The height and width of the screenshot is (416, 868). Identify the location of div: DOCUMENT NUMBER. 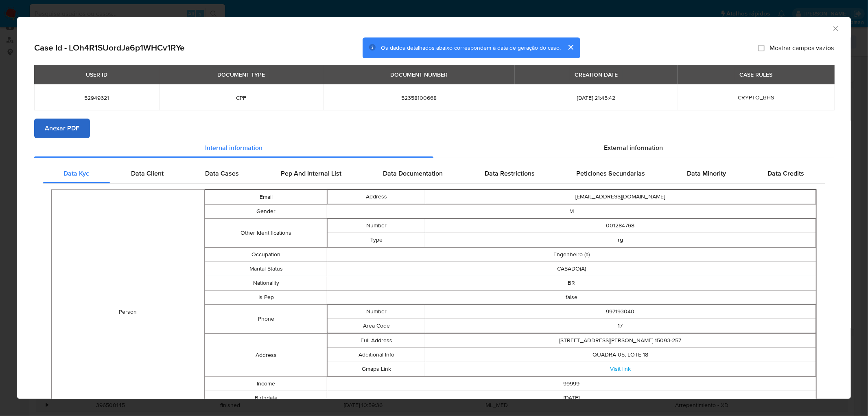
(419, 75).